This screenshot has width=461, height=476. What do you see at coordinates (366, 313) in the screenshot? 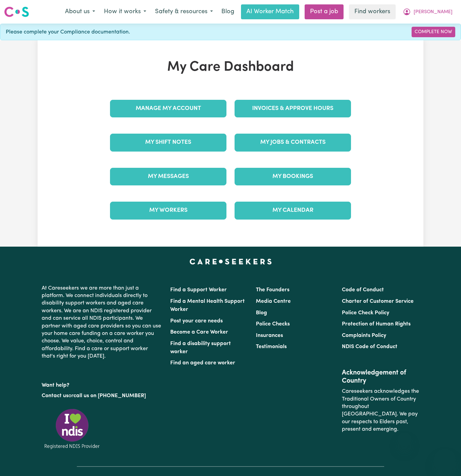
I see `a: Police Check Policy` at bounding box center [366, 313].